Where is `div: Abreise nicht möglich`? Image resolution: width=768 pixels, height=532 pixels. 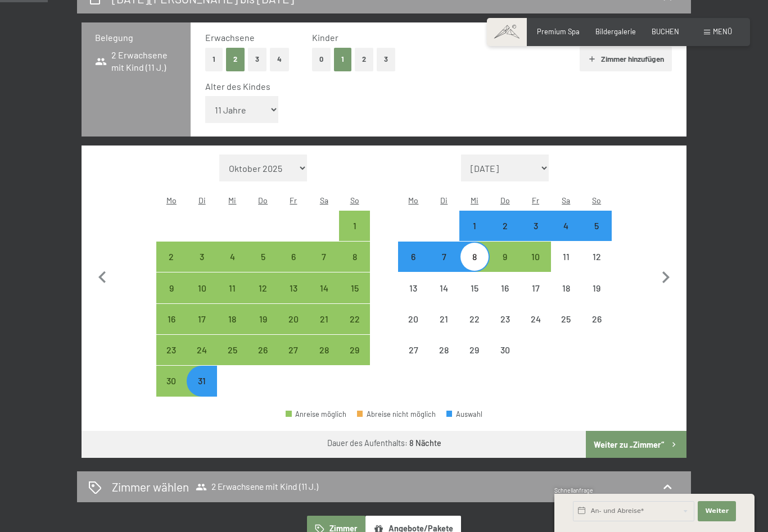 div: Abreise nicht möglich is located at coordinates (396, 414).